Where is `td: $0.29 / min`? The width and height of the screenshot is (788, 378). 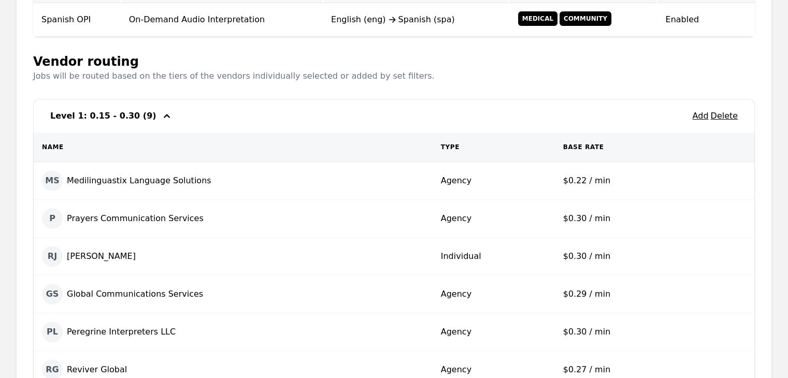 td: $0.29 / min is located at coordinates (623, 294).